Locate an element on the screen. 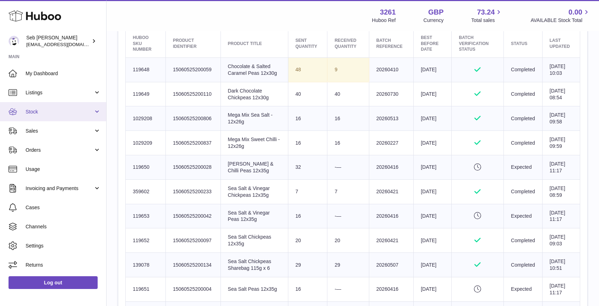  td: 119650 is located at coordinates (146, 168).